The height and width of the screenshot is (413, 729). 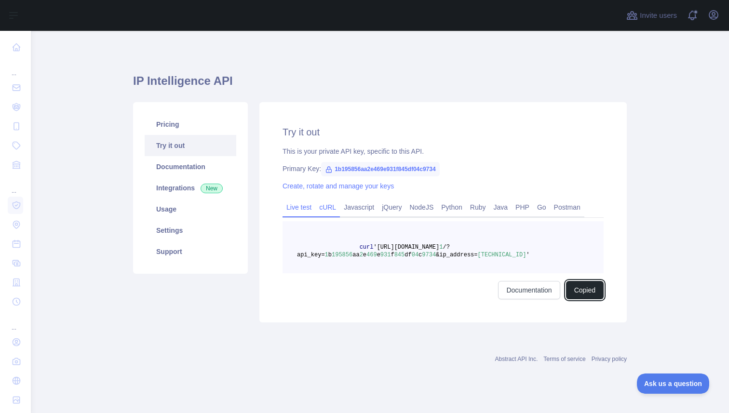 What do you see at coordinates (443, 132) in the screenshot?
I see `h2: Try it out` at bounding box center [443, 132].